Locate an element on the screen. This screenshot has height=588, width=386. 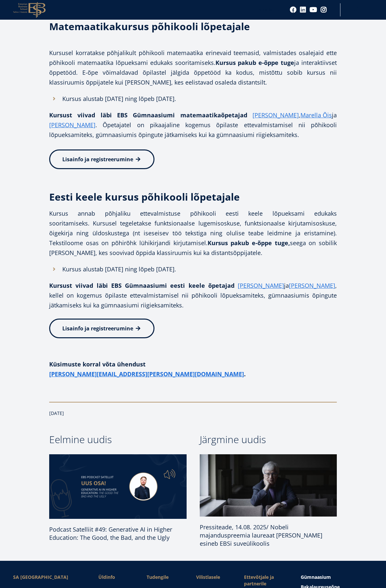
a: Instagram is located at coordinates (323, 10).